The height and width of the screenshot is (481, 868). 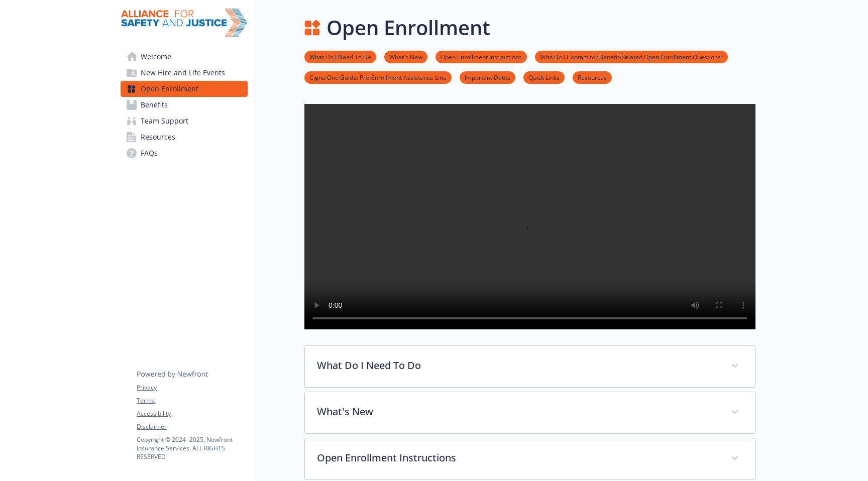 What do you see at coordinates (378, 77) in the screenshot?
I see `a: Cigna One Guide: Pre-Enrollment Assistance Line` at bounding box center [378, 77].